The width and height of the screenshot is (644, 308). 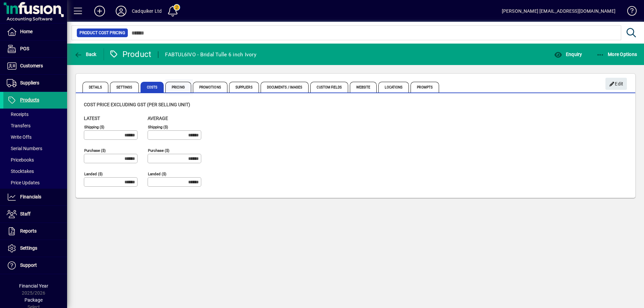 What do you see at coordinates (35, 31) in the screenshot?
I see `a: Home` at bounding box center [35, 31].